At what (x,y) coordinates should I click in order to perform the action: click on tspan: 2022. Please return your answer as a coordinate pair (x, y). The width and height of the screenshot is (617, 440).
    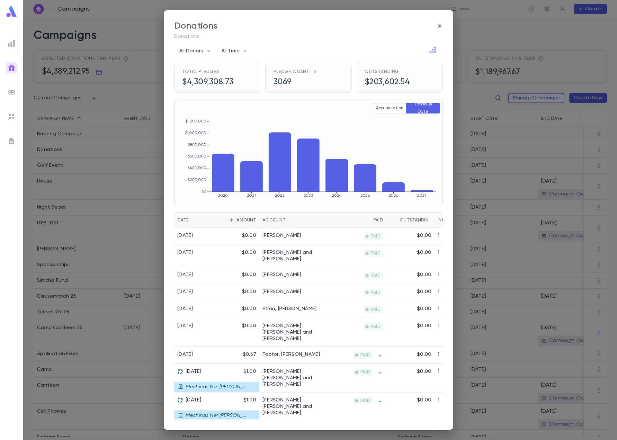
    Looking at the image, I should click on (280, 196).